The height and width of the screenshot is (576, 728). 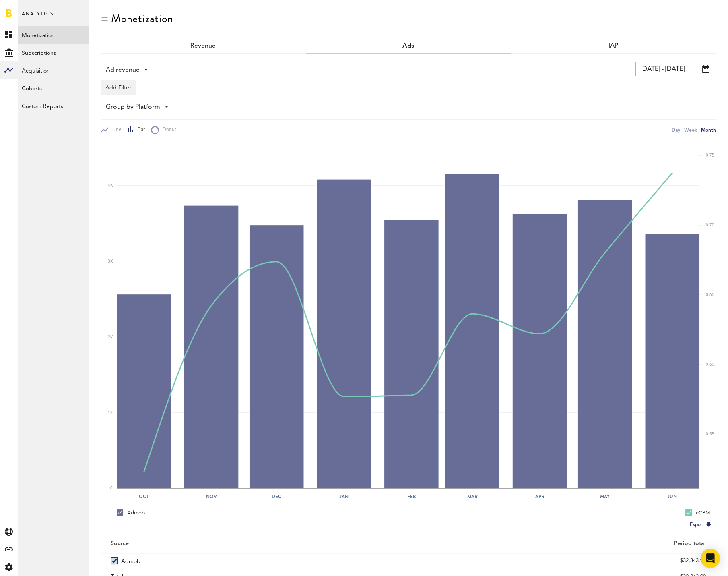 I want to click on span: Bar, so click(x=140, y=130).